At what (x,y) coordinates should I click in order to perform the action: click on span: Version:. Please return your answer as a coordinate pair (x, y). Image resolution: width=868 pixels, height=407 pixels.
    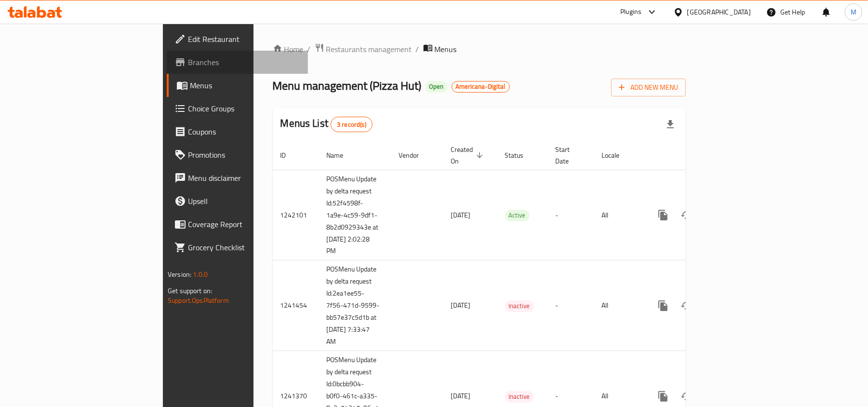
    Looking at the image, I should click on (179, 275).